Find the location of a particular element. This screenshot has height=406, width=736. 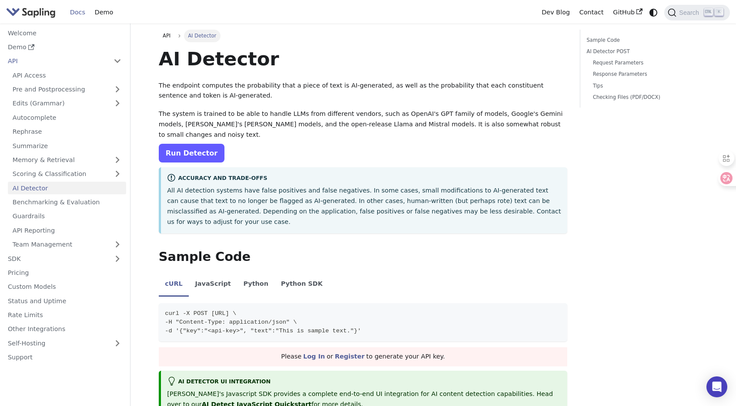

a: Dev Blog is located at coordinates (556, 12).